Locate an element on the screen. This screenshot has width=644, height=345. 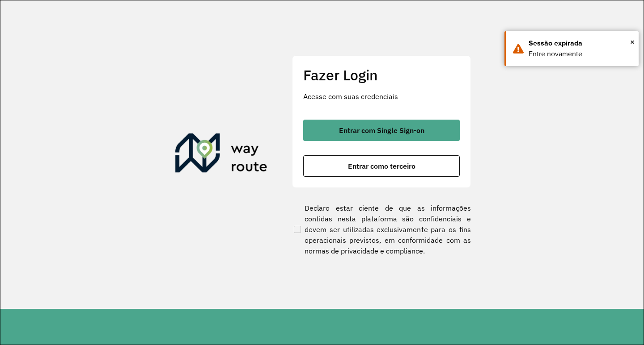
p: Acesse com suas credenciais is located at coordinates (382, 96).